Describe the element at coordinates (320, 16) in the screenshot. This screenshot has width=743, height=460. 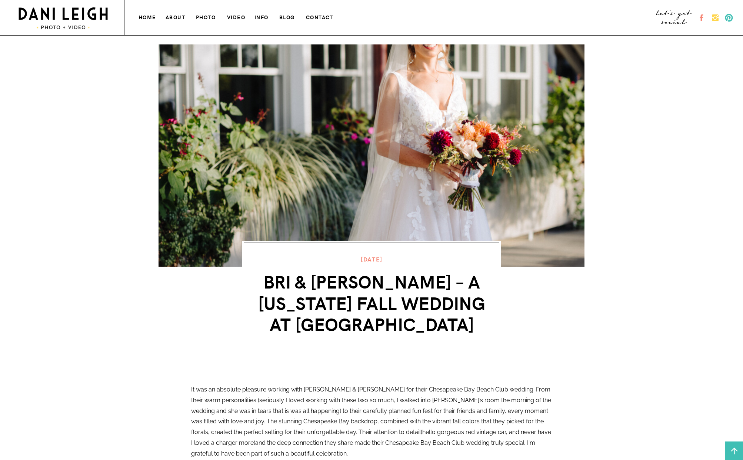
I see `a: contact` at that location.